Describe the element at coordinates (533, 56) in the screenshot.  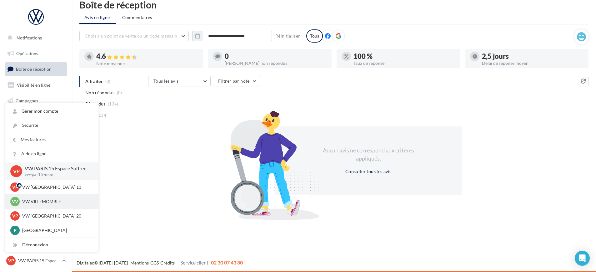
I see `div: 2,5 jours` at that location.